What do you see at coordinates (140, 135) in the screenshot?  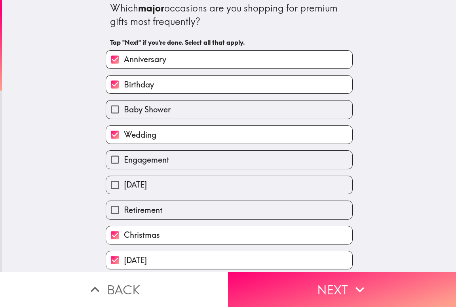 I see `span: Wedding` at bounding box center [140, 135].